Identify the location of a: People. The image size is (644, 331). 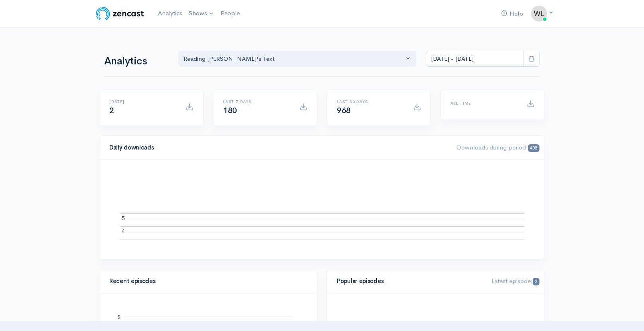
(230, 13).